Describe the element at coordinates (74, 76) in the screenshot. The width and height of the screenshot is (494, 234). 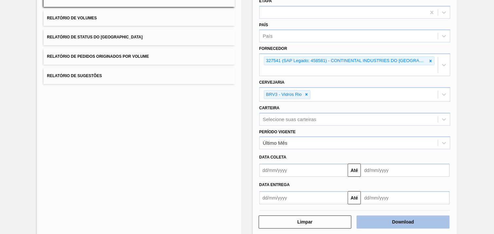
I see `span: Relatório de Sugestões` at that location.